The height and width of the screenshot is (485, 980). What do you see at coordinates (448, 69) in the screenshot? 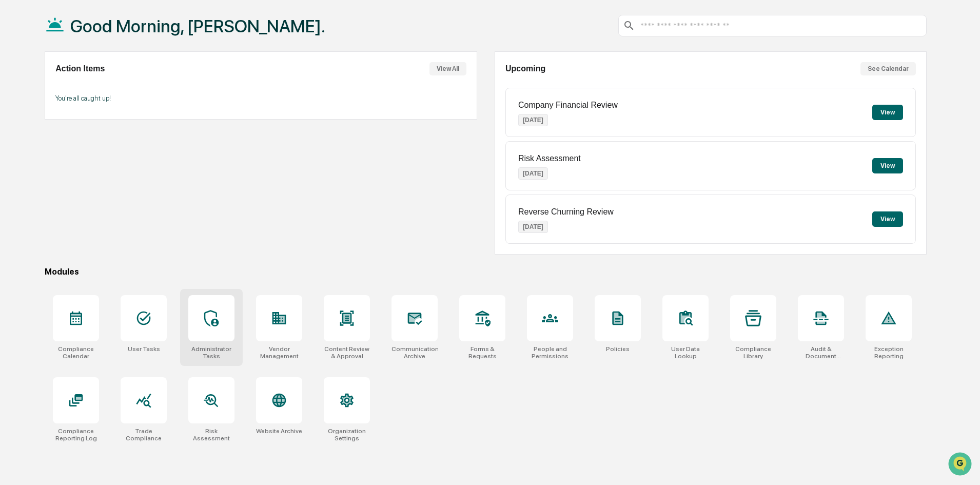
I see `a: View All` at bounding box center [448, 69].